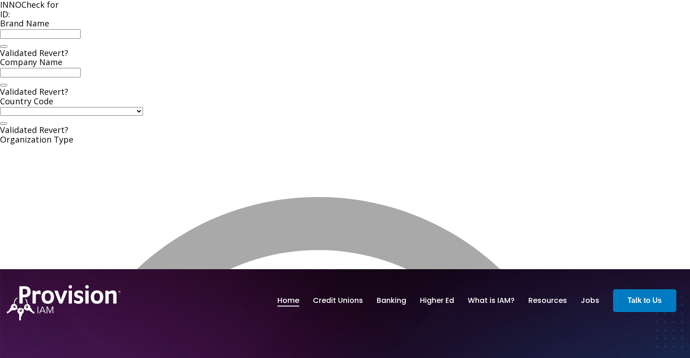 Image resolution: width=690 pixels, height=358 pixels. I want to click on a: Banking, so click(391, 301).